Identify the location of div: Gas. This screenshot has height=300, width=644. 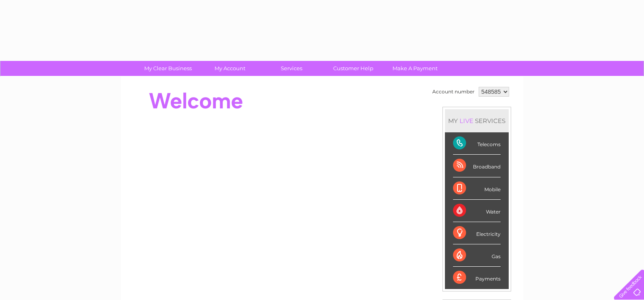
(477, 255).